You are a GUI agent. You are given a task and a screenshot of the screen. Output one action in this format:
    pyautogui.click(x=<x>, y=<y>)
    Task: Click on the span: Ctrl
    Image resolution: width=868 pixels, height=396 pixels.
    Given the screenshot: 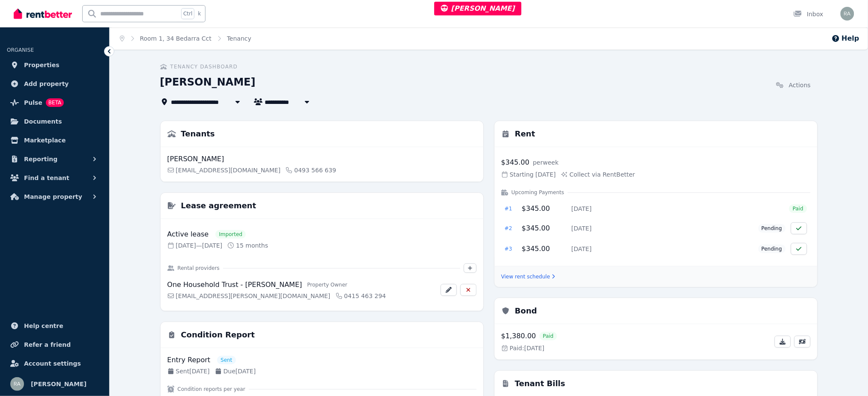 What is the action you would take?
    pyautogui.click(x=187, y=13)
    